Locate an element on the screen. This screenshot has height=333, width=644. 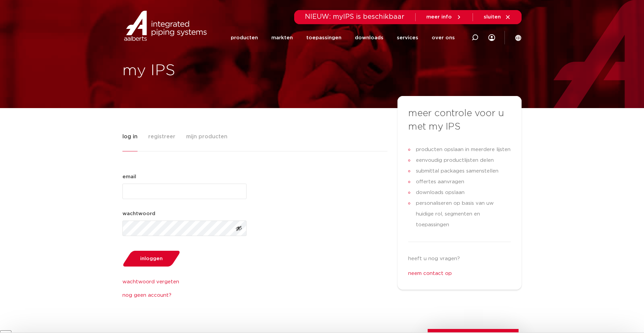
span: offertes aanvragen is located at coordinates (439, 182).